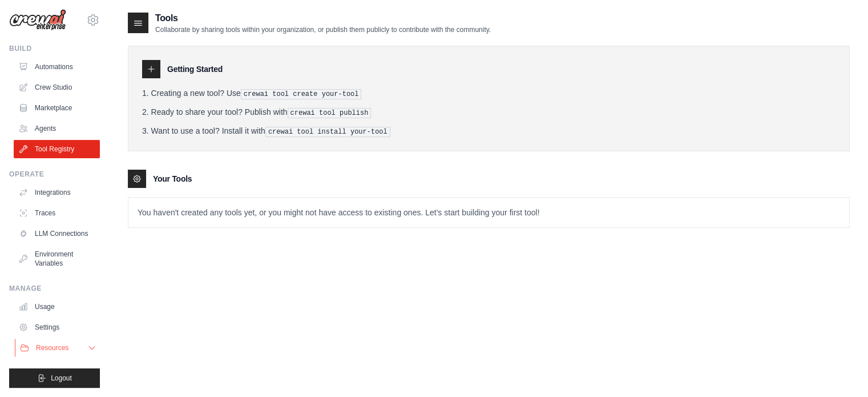 The image size is (868, 397). What do you see at coordinates (54, 174) in the screenshot?
I see `div: Operate` at bounding box center [54, 174].